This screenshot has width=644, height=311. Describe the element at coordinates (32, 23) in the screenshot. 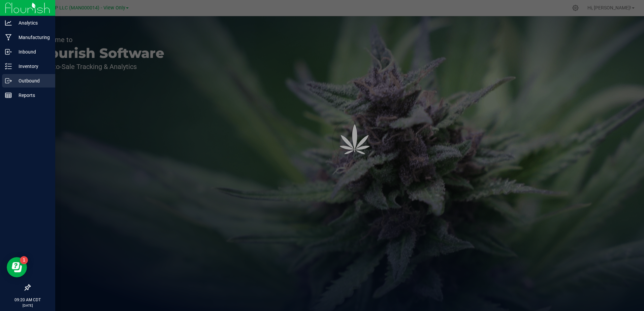

I see `p: Analytics` at that location.